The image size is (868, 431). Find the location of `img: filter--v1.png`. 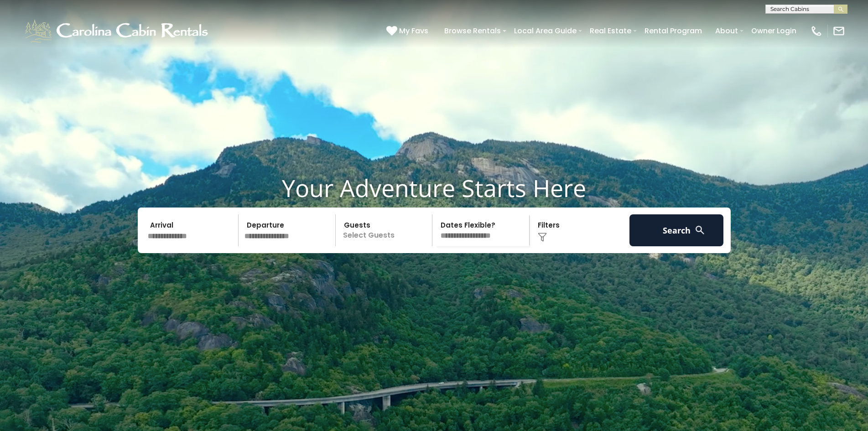

img: filter--v1.png is located at coordinates (542, 237).